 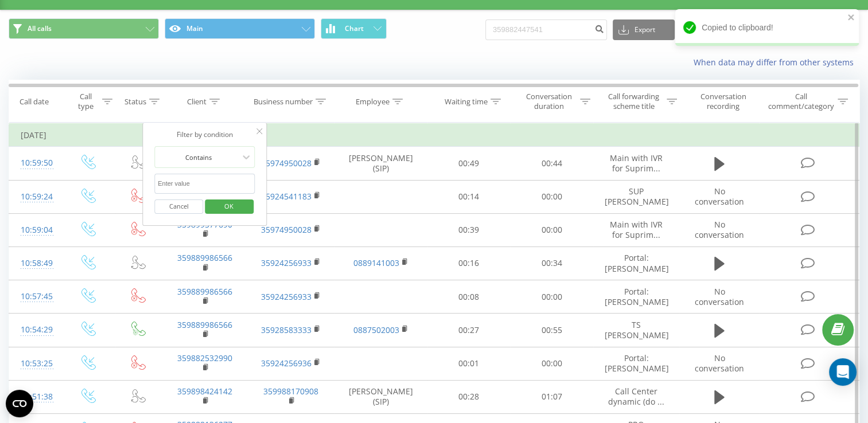 I want to click on div: Call type, so click(x=86, y=101).